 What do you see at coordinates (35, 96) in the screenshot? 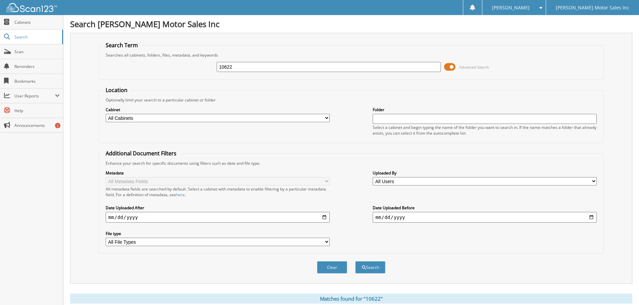
I see `span: User Reports` at bounding box center [35, 96].